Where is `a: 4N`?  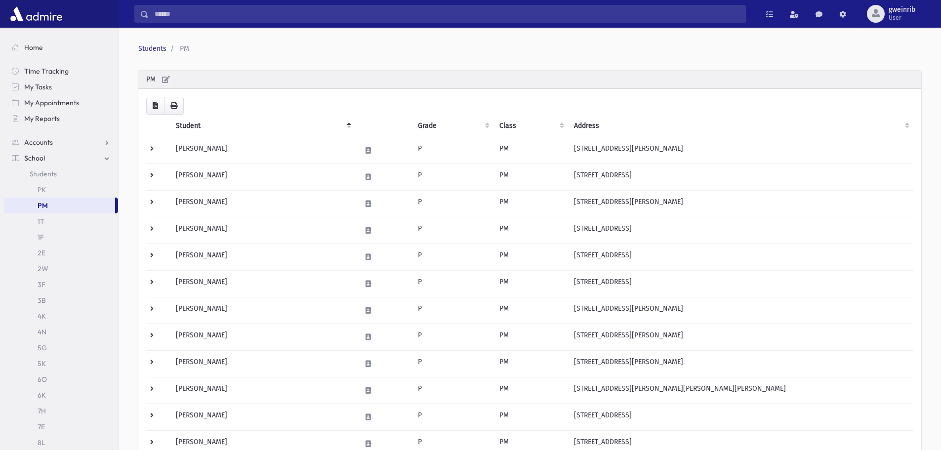
a: 4N is located at coordinates (61, 332).